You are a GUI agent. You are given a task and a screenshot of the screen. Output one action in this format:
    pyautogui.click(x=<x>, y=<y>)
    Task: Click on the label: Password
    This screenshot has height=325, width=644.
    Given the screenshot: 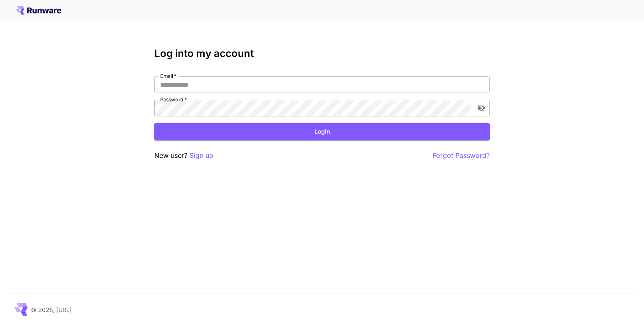 What is the action you would take?
    pyautogui.click(x=174, y=99)
    